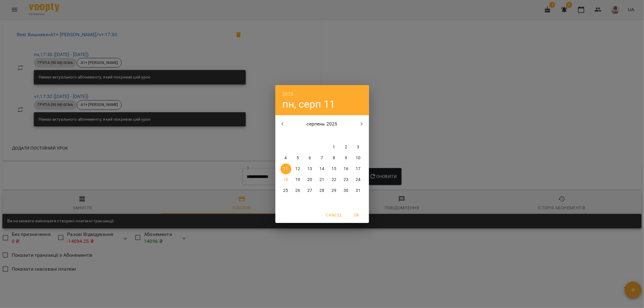 The image size is (644, 308). Describe the element at coordinates (322, 158) in the screenshot. I see `p: 7` at that location.